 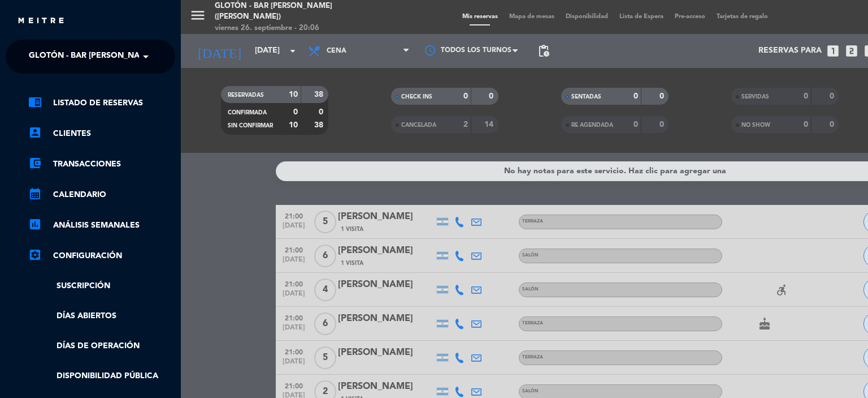 What do you see at coordinates (102, 256) in the screenshot?
I see `a: Configuración` at bounding box center [102, 256].